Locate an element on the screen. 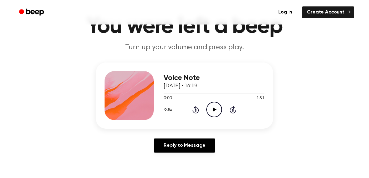  span: 0:00 is located at coordinates (167, 99).